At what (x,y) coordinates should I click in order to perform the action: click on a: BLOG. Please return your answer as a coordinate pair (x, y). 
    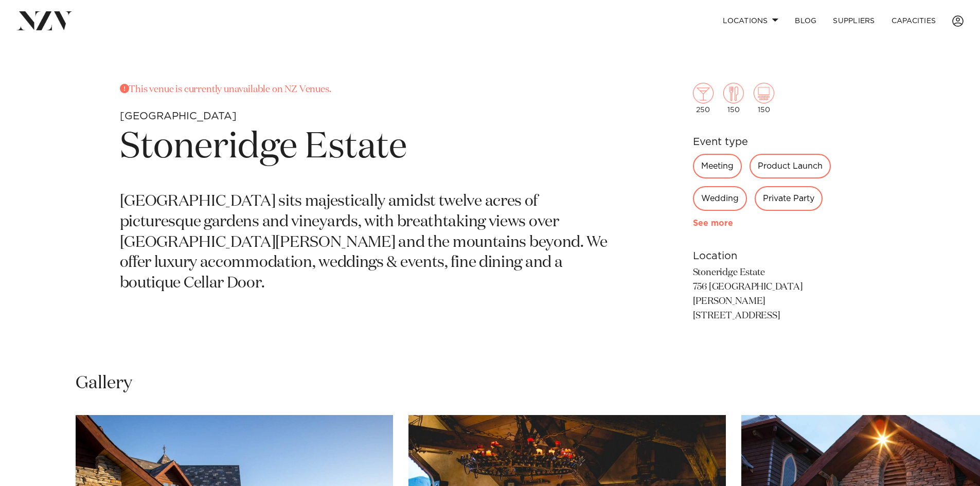
    Looking at the image, I should click on (805, 20).